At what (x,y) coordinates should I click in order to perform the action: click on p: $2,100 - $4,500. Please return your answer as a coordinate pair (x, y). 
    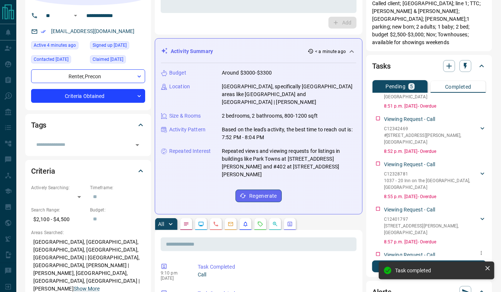
    Looking at the image, I should click on (59, 219).